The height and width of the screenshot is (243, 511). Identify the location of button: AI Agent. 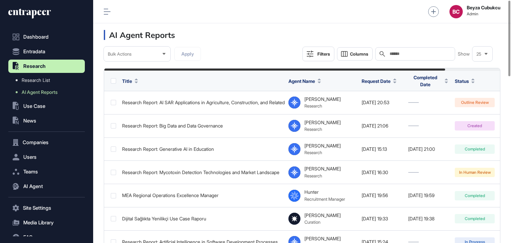
(47, 186).